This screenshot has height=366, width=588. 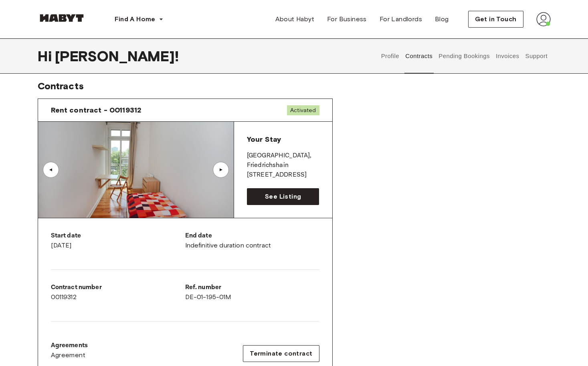 I want to click on span: For Business, so click(x=346, y=19).